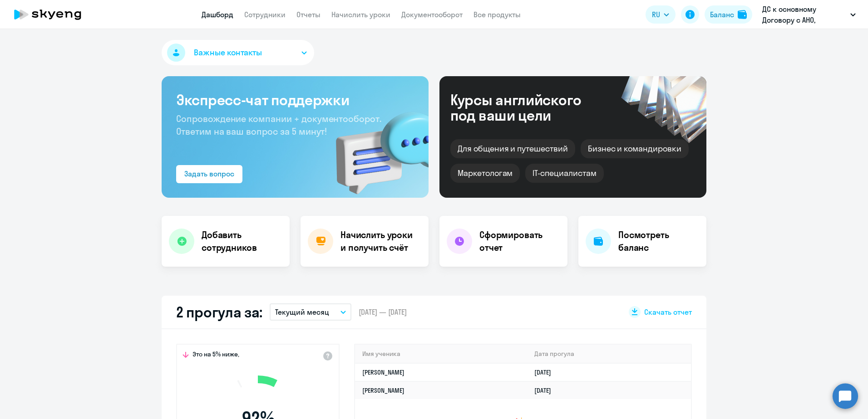 This screenshot has height=419, width=868. I want to click on h3: Экспресс-чат поддержки, so click(295, 100).